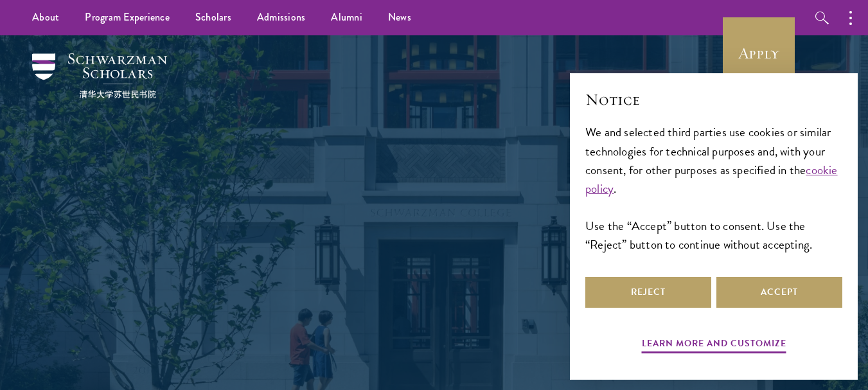  Describe the element at coordinates (759, 54) in the screenshot. I see `a: Apply` at that location.